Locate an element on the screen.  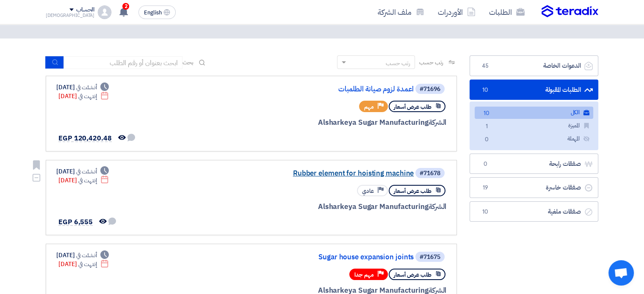
a: الدعوات الخاصة45 is located at coordinates (534, 66).